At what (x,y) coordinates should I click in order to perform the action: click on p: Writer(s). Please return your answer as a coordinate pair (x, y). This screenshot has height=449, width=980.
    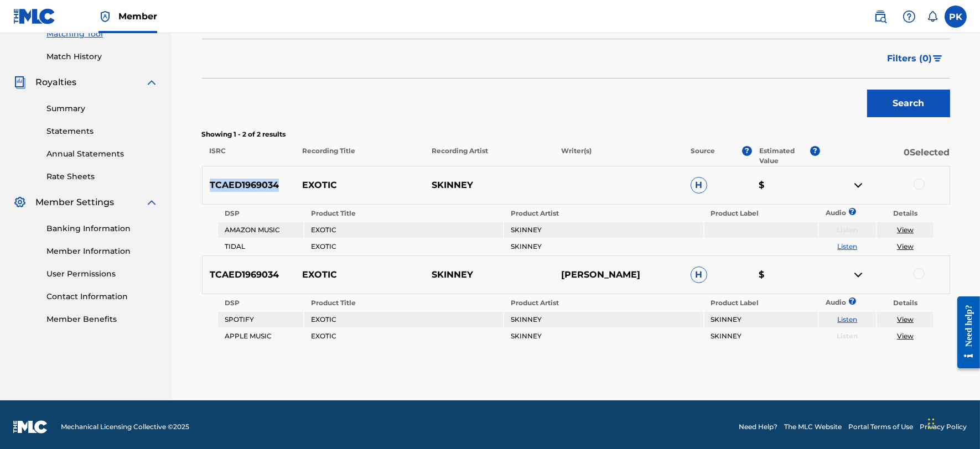
    Looking at the image, I should click on (618, 156).